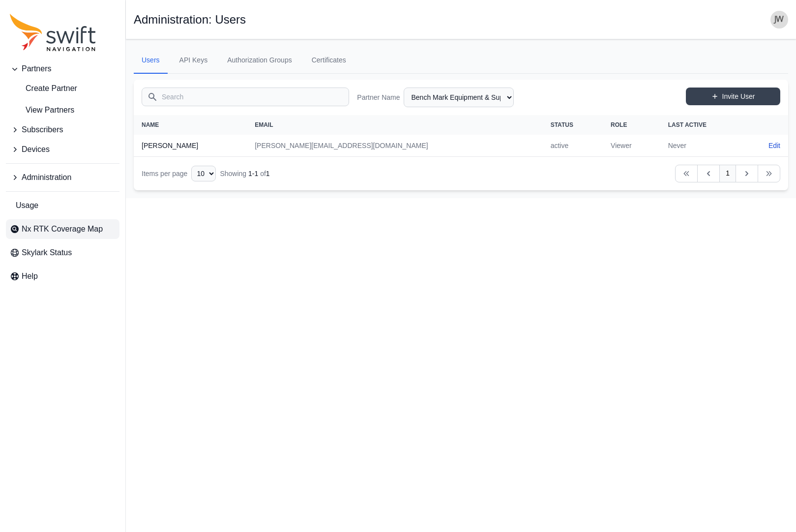  Describe the element at coordinates (62, 229) in the screenshot. I see `span: Nx RTK Coverage Map` at that location.